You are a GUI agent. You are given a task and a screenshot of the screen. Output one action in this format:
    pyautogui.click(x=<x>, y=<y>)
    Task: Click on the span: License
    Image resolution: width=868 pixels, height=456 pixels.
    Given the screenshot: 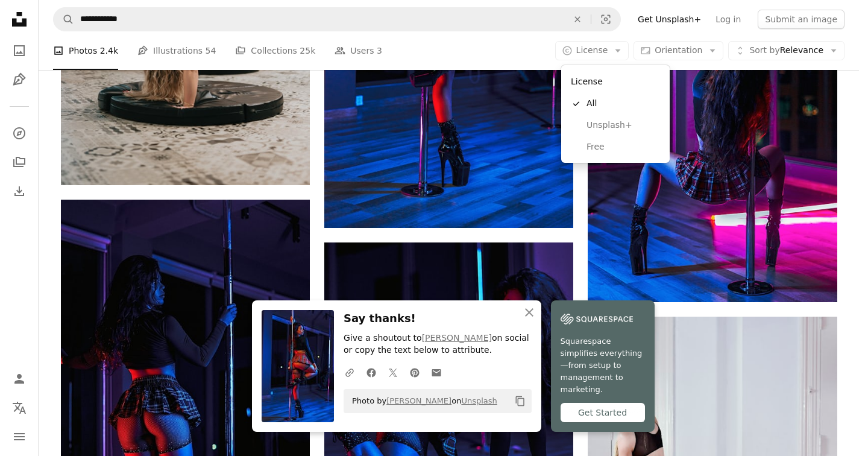 What is the action you would take?
    pyautogui.click(x=592, y=50)
    